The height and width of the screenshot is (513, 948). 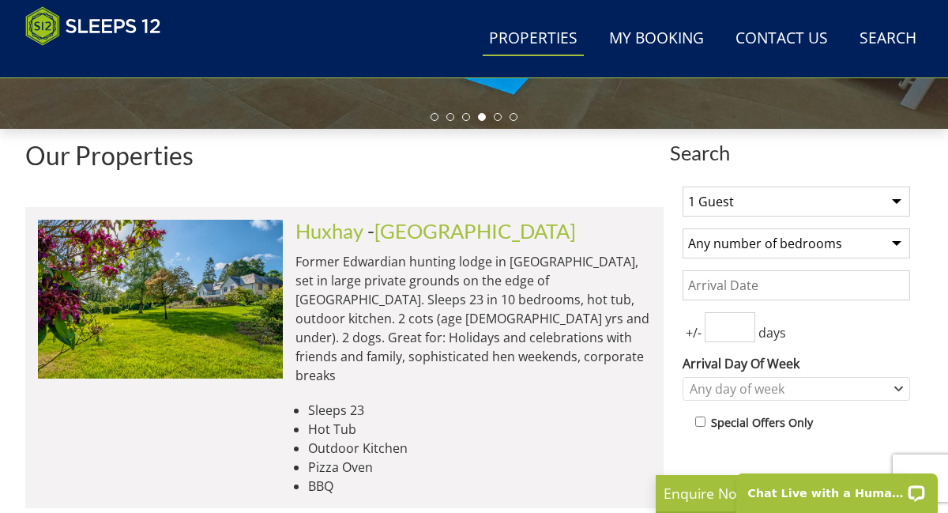 I want to click on p: Enquire Now, so click(x=782, y=493).